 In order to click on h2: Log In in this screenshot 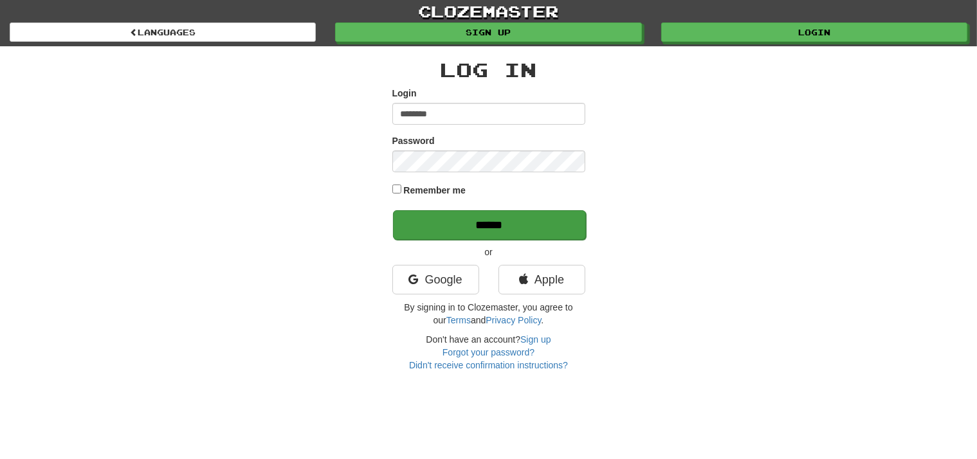, I will do `click(489, 69)`.